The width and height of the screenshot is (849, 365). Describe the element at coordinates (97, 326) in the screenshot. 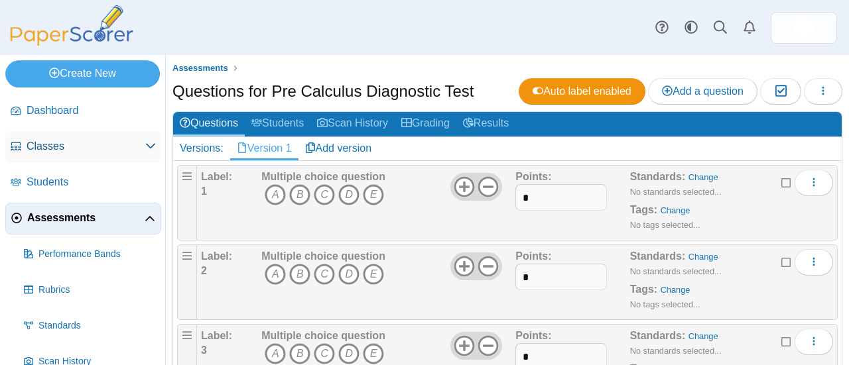

I see `span: Standards` at that location.